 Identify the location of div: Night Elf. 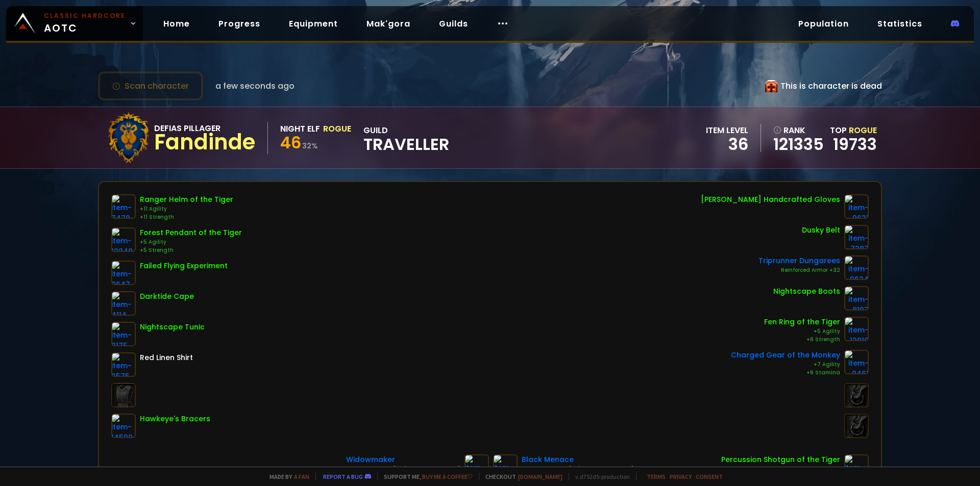
(300, 128).